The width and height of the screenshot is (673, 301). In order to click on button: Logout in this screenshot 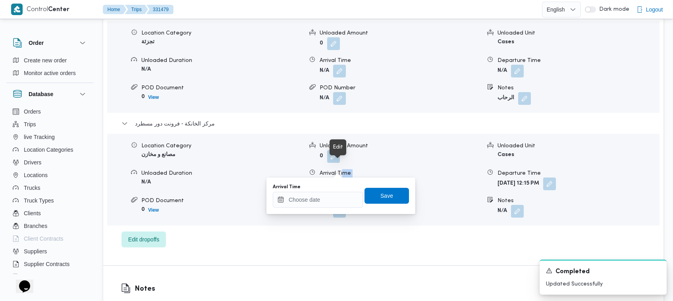, I will do `click(650, 10)`.